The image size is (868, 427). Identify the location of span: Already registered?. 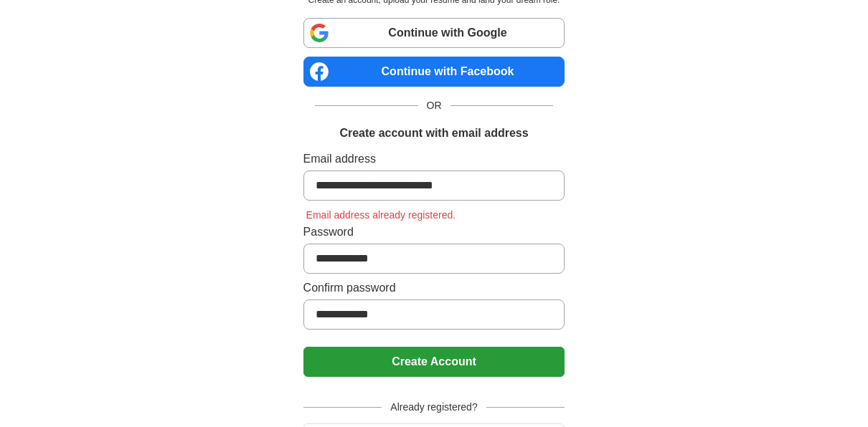
(433, 407).